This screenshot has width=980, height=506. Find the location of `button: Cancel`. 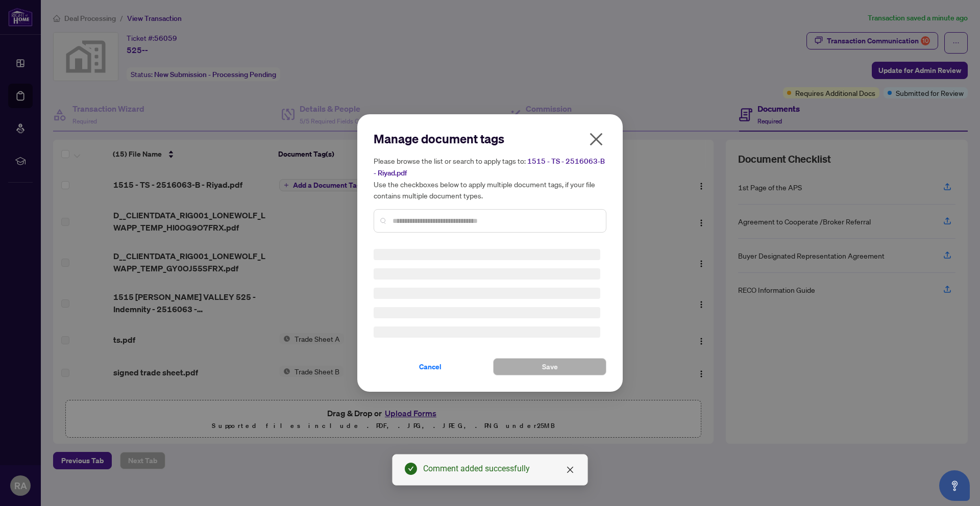

button: Cancel is located at coordinates (431, 367).